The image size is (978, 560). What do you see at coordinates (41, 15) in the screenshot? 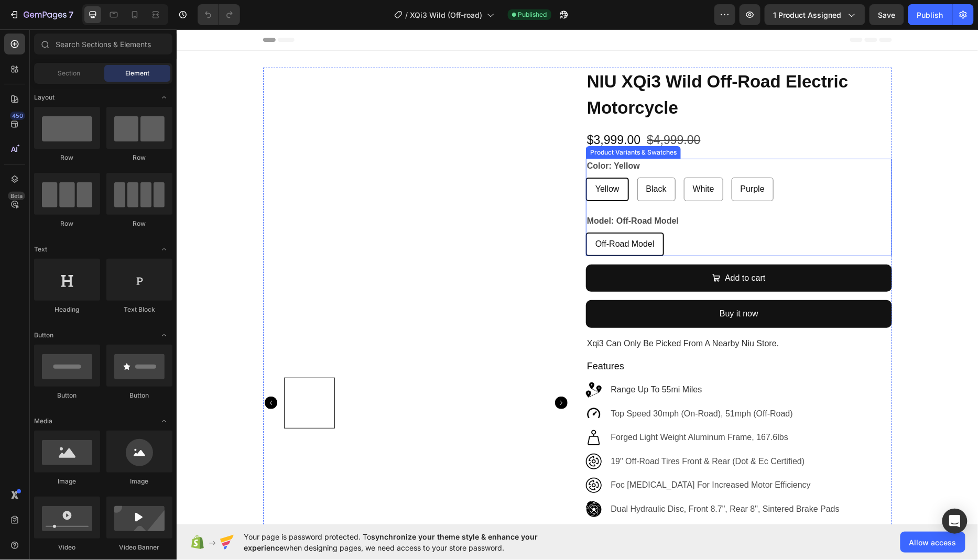
I see `button: 7` at bounding box center [41, 15].